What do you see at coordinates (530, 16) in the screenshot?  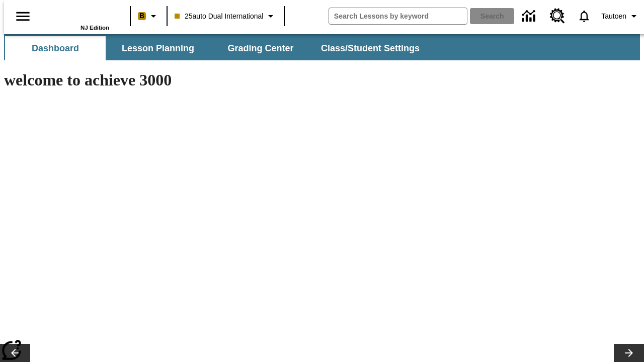 I see `a: Data Center` at bounding box center [530, 16].